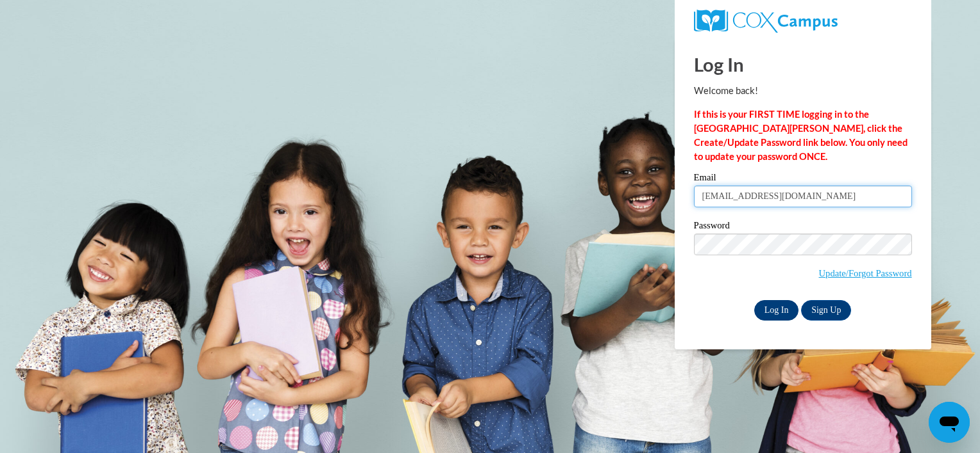 Image resolution: width=980 pixels, height=453 pixels. What do you see at coordinates (776, 311) in the screenshot?
I see `input: Log In` at bounding box center [776, 311].